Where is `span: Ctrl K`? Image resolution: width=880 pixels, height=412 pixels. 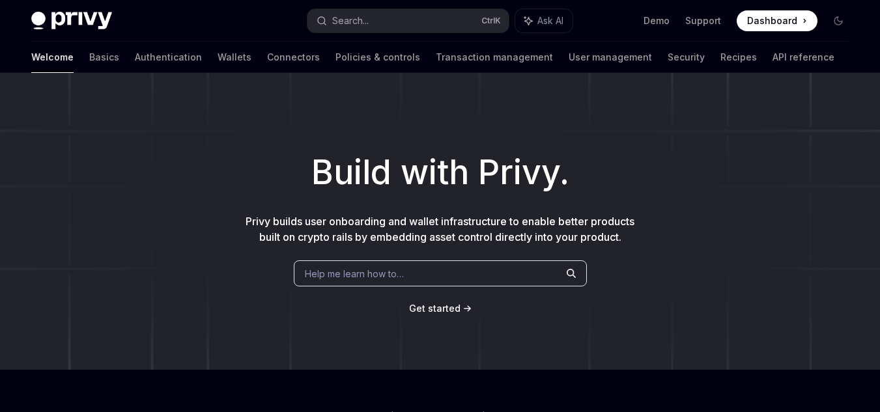 span: Ctrl K is located at coordinates (491, 21).